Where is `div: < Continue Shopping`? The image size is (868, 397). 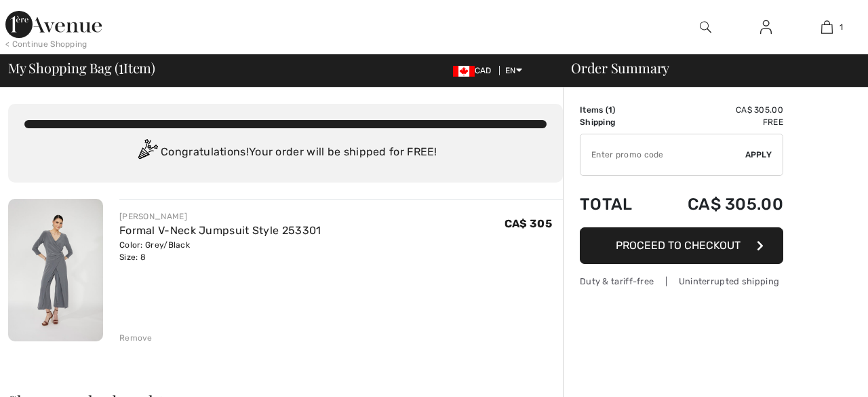 div: < Continue Shopping is located at coordinates (46, 44).